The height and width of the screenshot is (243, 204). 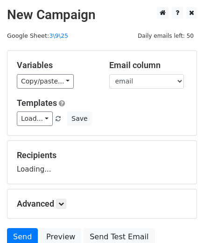 What do you see at coordinates (35, 119) in the screenshot?
I see `a: Load...` at bounding box center [35, 119].